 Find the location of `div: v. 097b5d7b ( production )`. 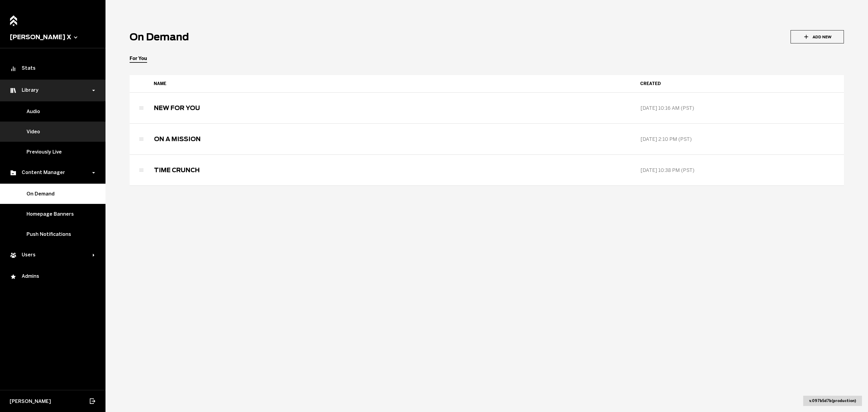

div: v. 097b5d7b ( production ) is located at coordinates (832, 401).